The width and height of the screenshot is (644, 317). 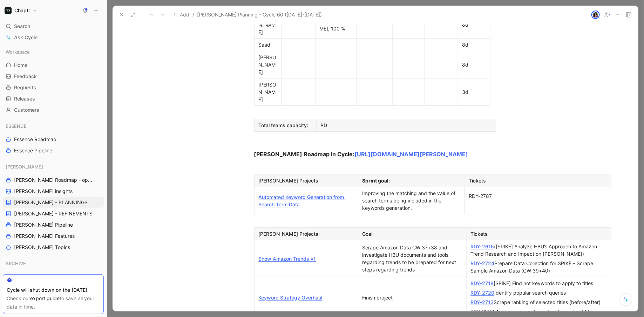 I want to click on img: Chaptr, so click(x=8, y=10).